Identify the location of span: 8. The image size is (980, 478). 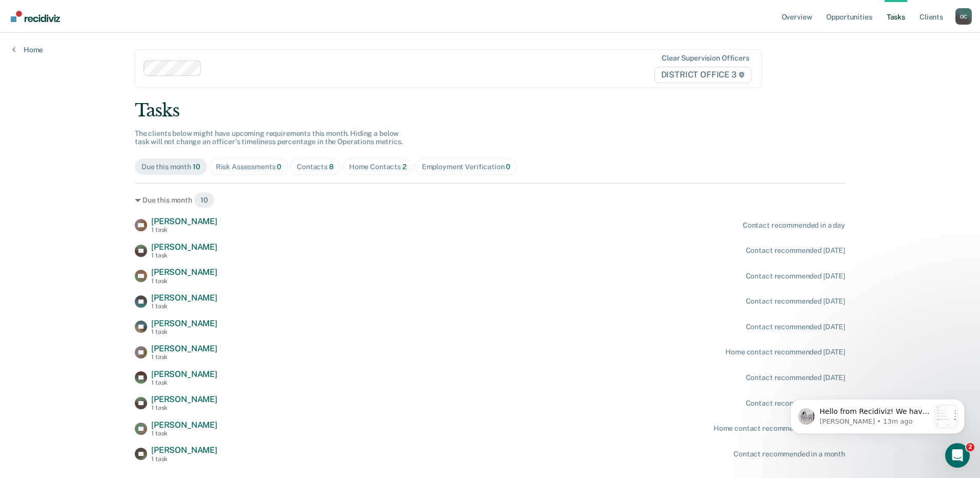
(331, 167).